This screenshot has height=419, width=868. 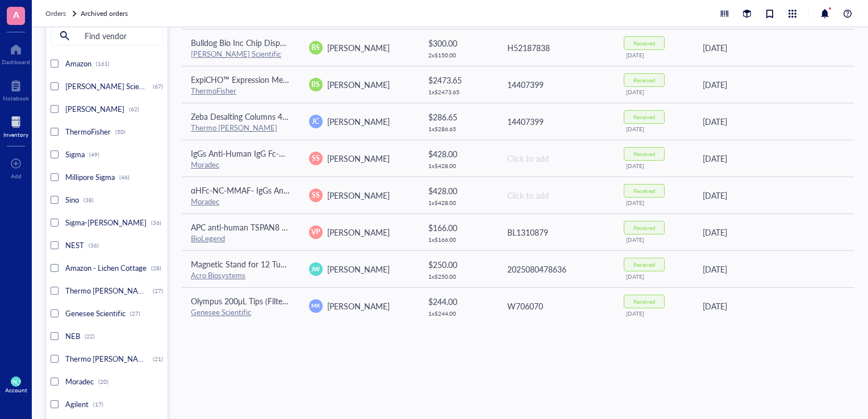 What do you see at coordinates (269, 116) in the screenshot?
I see `span: Zeba Desalting Columns 40K MWCO 0.5 mL` at bounding box center [269, 116].